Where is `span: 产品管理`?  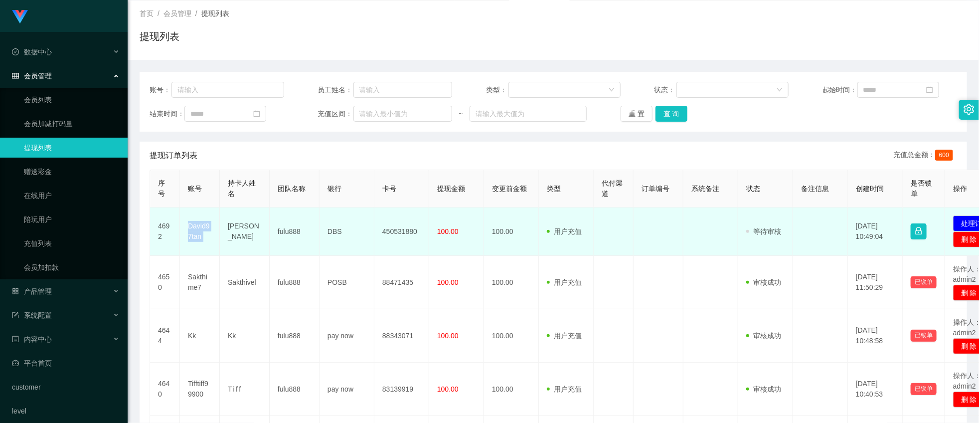 span: 产品管理 is located at coordinates (32, 291).